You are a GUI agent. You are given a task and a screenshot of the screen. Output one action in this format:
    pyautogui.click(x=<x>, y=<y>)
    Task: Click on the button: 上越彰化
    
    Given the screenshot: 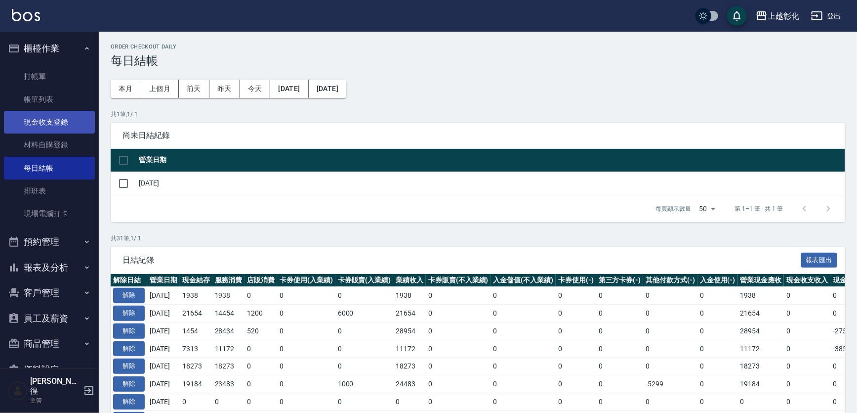 What is the action you would take?
    pyautogui.click(x=778, y=16)
    